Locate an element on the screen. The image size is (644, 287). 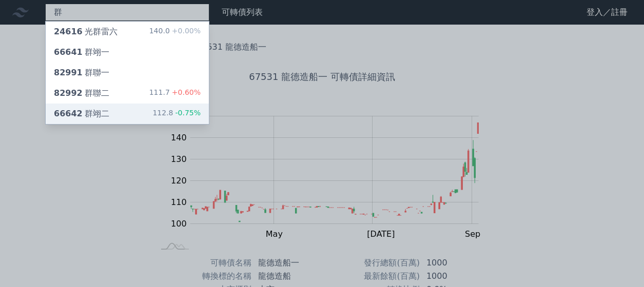
a: 82991群聯一 is located at coordinates (127, 73).